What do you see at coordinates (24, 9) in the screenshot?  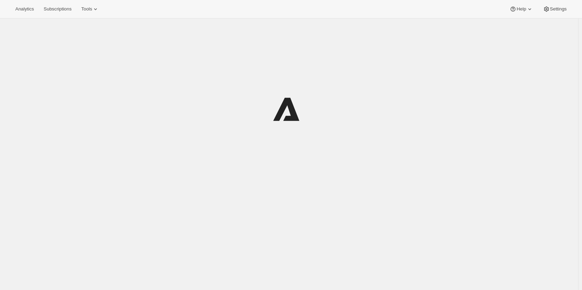 I see `button: Analytics` at bounding box center [24, 9].